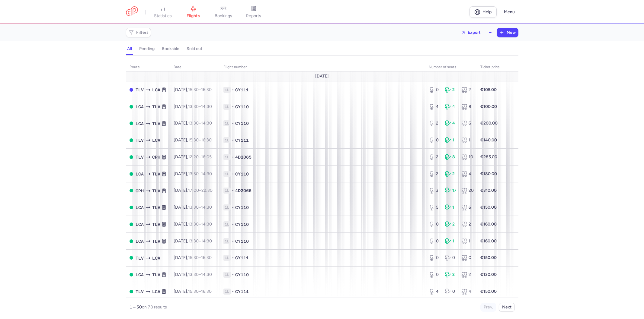  I want to click on a: reports, so click(254, 12).